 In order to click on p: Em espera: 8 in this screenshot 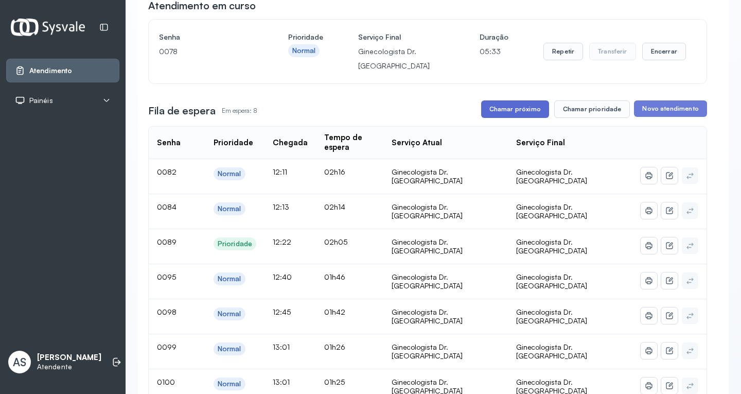, I will do `click(239, 111)`.